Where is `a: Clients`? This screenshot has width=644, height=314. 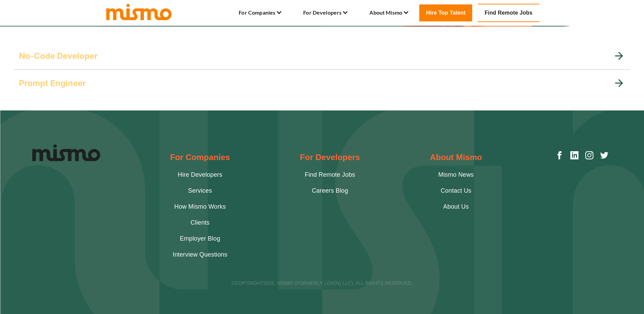
a: Clients is located at coordinates (200, 223).